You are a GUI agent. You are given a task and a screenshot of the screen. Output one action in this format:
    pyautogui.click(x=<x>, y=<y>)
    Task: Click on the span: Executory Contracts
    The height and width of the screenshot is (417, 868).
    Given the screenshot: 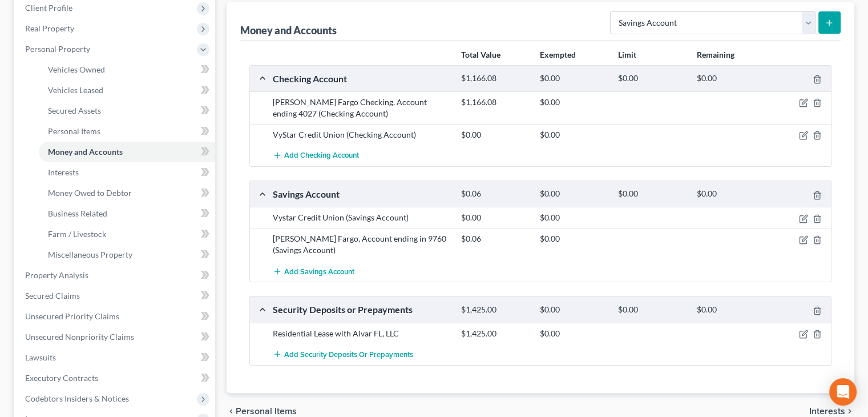 What is the action you would take?
    pyautogui.click(x=62, y=378)
    